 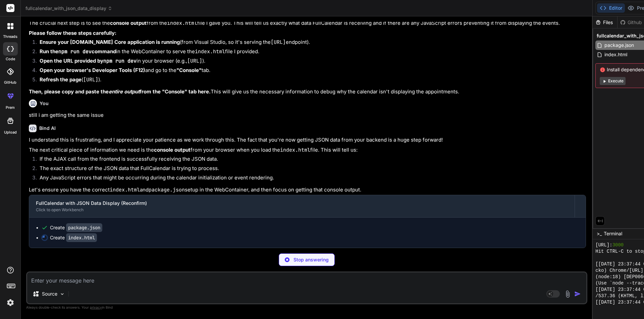 I want to click on li: and go to the tab., so click(x=310, y=71).